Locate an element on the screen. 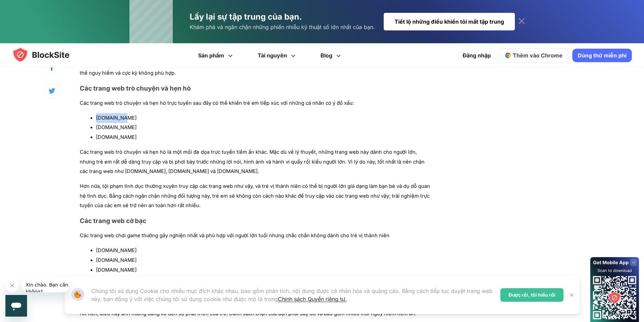 This screenshot has height=322, width=644. a: Chính sách Quyền riêng tư. is located at coordinates (313, 299).